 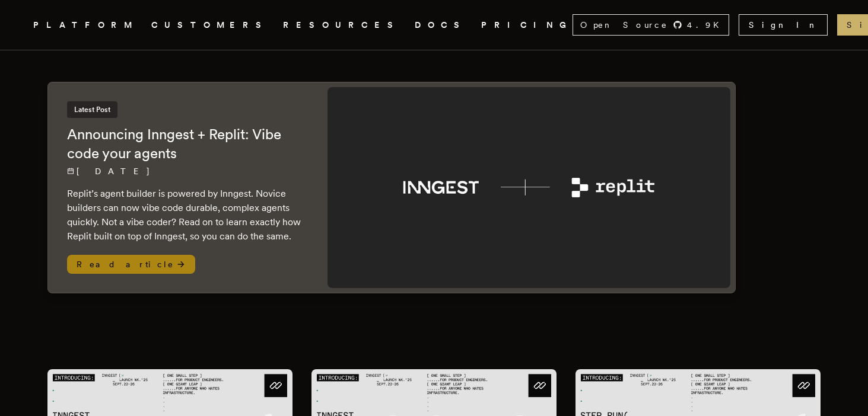 I want to click on p: Replit’s agent builder is powered by Inngest. Novice builders can now vibe code durable, complex ..., so click(x=186, y=215).